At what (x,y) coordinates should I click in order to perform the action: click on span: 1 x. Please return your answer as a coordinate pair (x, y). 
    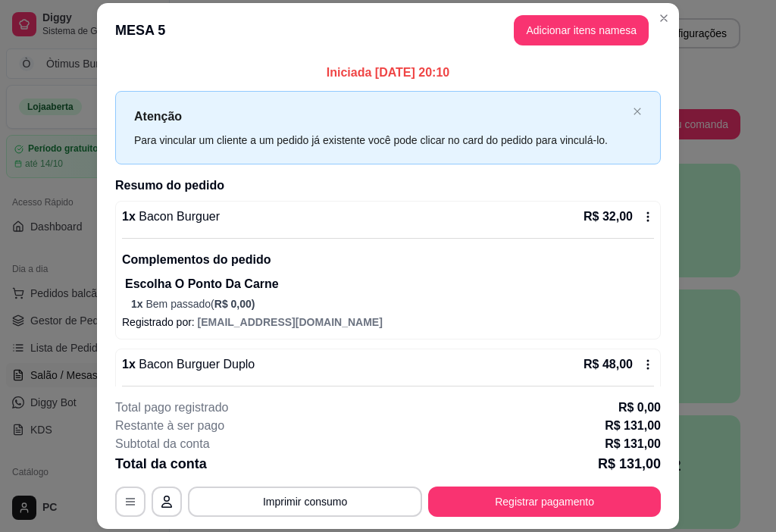
    Looking at the image, I should click on (138, 304).